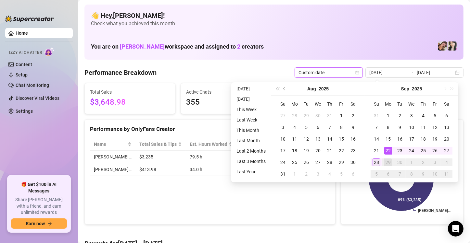  Describe the element at coordinates (318, 163) in the screenshot. I see `td: 2025-08-27` at that location.